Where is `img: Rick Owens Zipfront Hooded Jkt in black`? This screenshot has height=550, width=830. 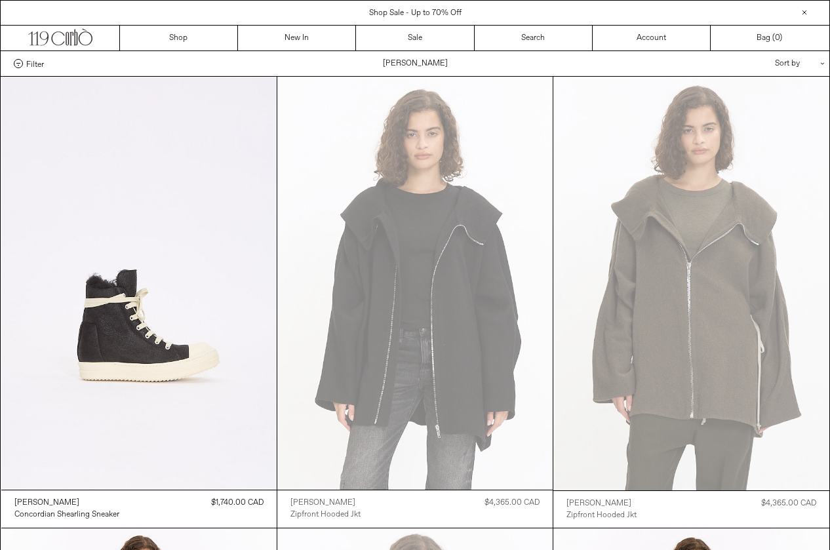 img: Rick Owens Zipfront Hooded Jkt in black is located at coordinates (415, 283).